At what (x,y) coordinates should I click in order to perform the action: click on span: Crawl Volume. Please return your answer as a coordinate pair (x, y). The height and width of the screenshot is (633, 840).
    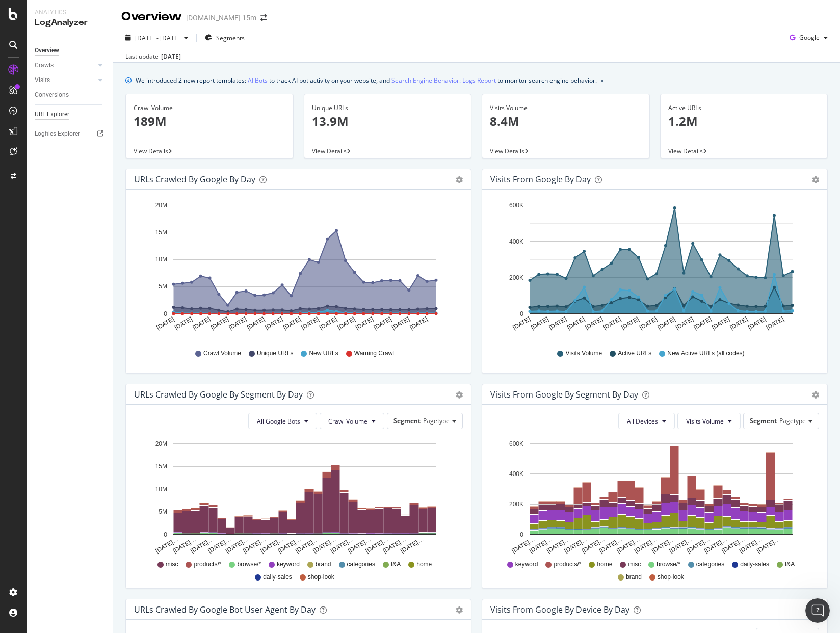
    Looking at the image, I should click on (347, 421).